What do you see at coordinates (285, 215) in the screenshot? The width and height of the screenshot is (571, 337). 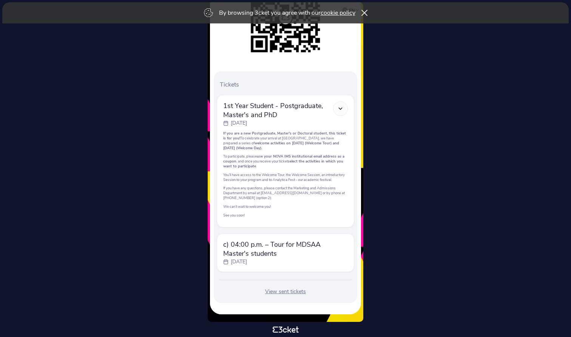 I see `p: See you soon!` at bounding box center [285, 215].